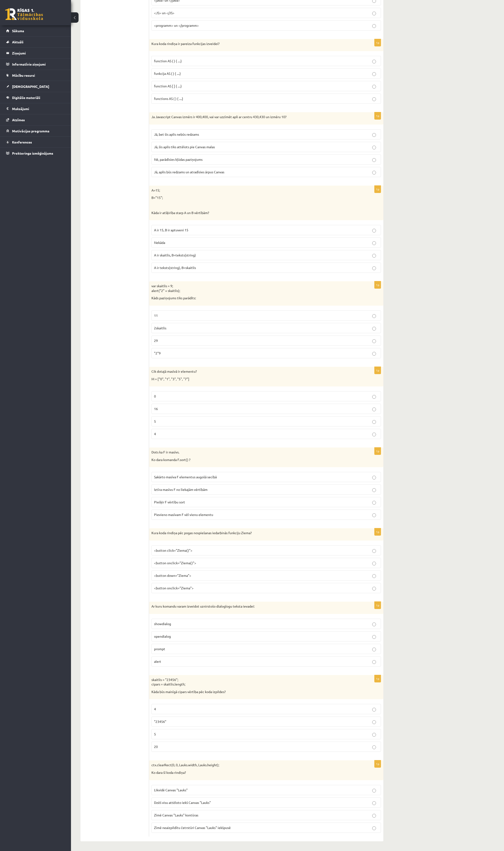  What do you see at coordinates (374, 662) in the screenshot?
I see `input: alert` at bounding box center [374, 662].